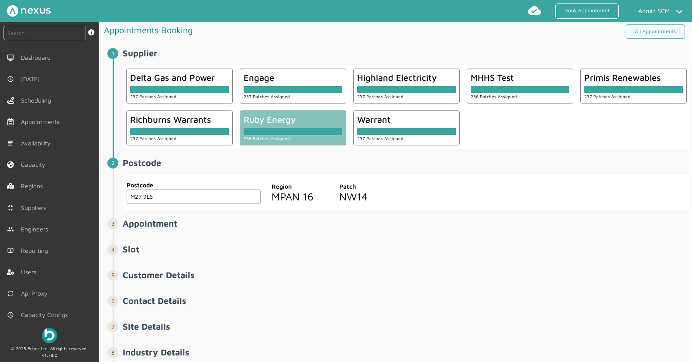  I want to click on div: Warrant, so click(407, 119).